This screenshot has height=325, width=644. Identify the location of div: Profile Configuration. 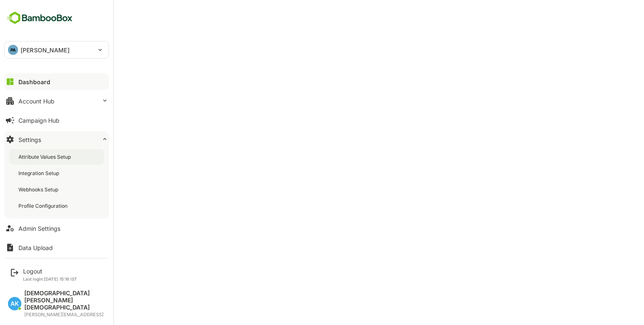
(44, 206).